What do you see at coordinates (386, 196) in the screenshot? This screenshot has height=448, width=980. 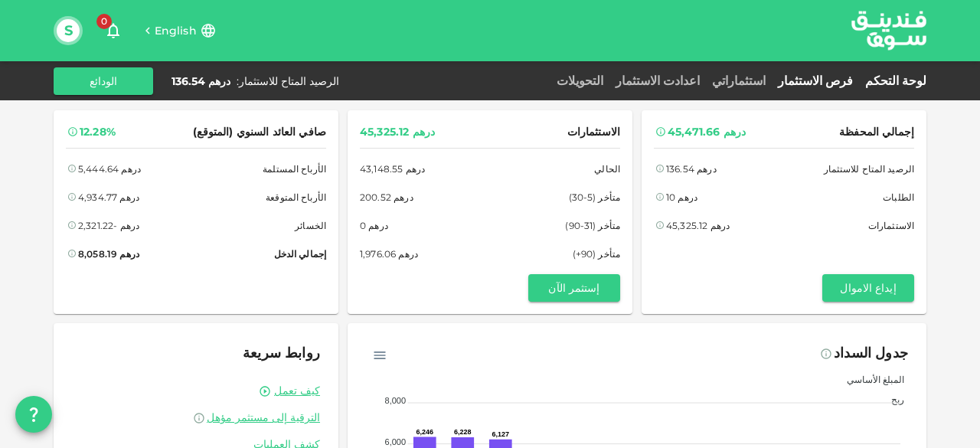 I see `div: درهم 200.52` at bounding box center [386, 196].